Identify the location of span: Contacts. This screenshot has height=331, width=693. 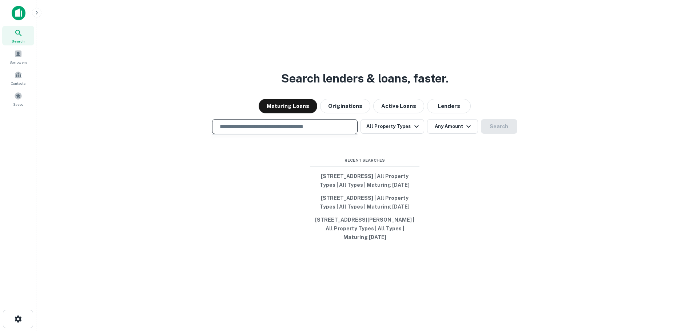
(18, 83).